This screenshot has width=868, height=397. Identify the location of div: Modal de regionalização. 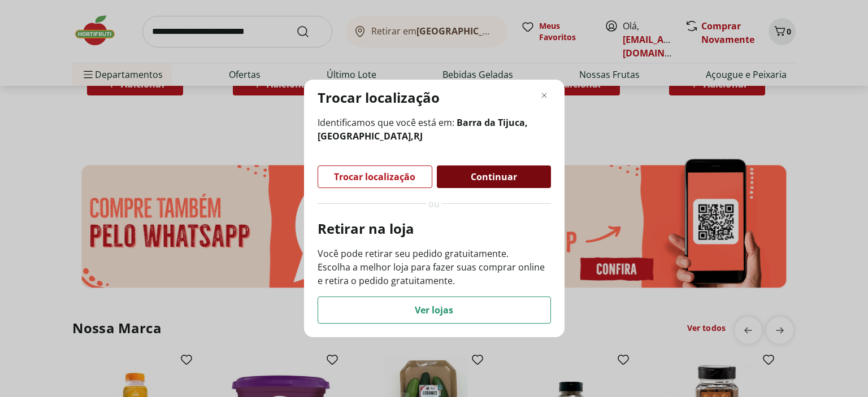
(434, 208).